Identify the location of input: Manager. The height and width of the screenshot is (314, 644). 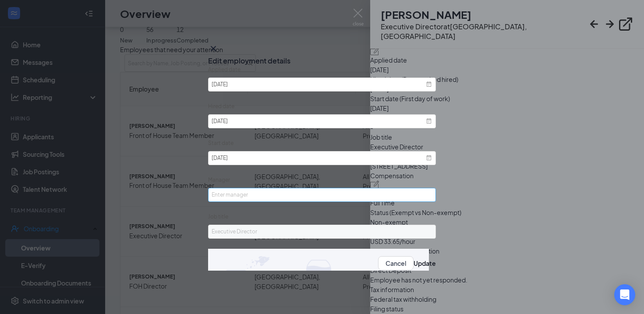
(322, 195).